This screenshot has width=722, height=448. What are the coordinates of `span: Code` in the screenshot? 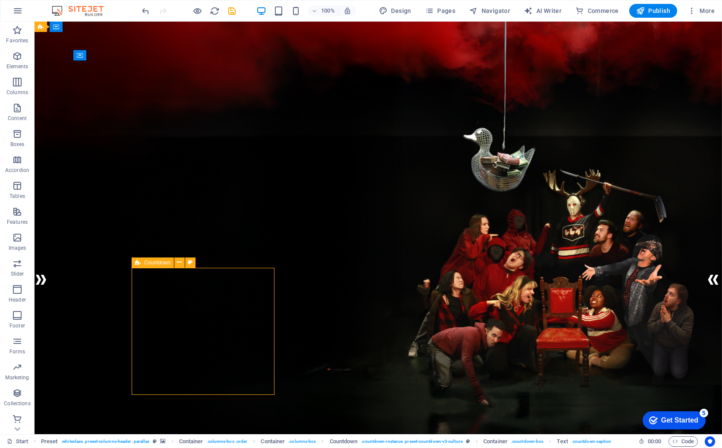 It's located at (683, 441).